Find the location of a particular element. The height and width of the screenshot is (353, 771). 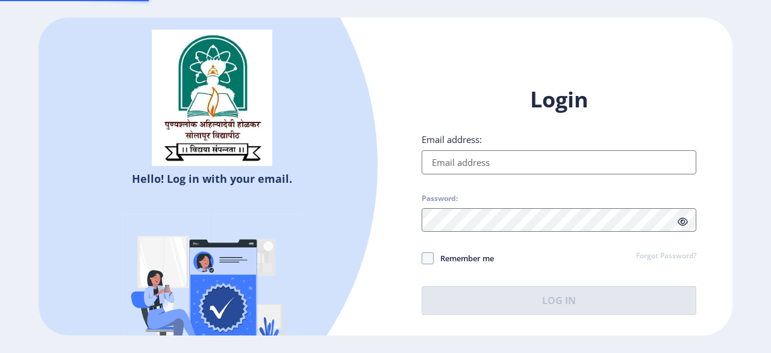

label: Email address: is located at coordinates (452, 139).